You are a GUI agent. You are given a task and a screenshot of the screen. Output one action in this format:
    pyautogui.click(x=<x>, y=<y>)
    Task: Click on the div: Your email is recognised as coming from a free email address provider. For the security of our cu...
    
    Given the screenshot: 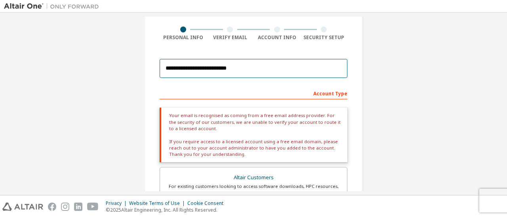 What is the action you would take?
    pyautogui.click(x=254, y=135)
    